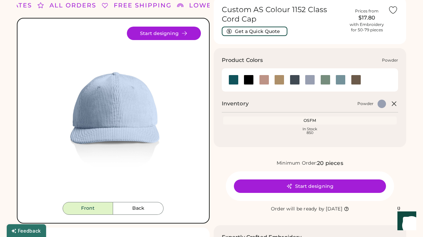 This screenshot has width=423, height=237. I want to click on div: FREE SHIPPING, so click(143, 5).